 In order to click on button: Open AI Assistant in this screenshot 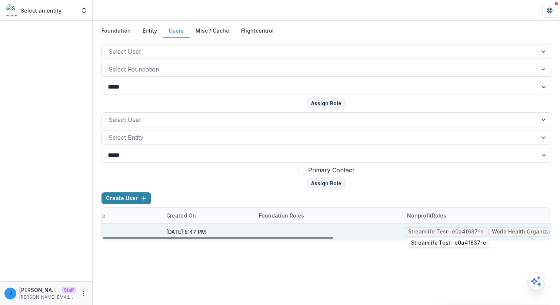, I will do `click(536, 281)`.